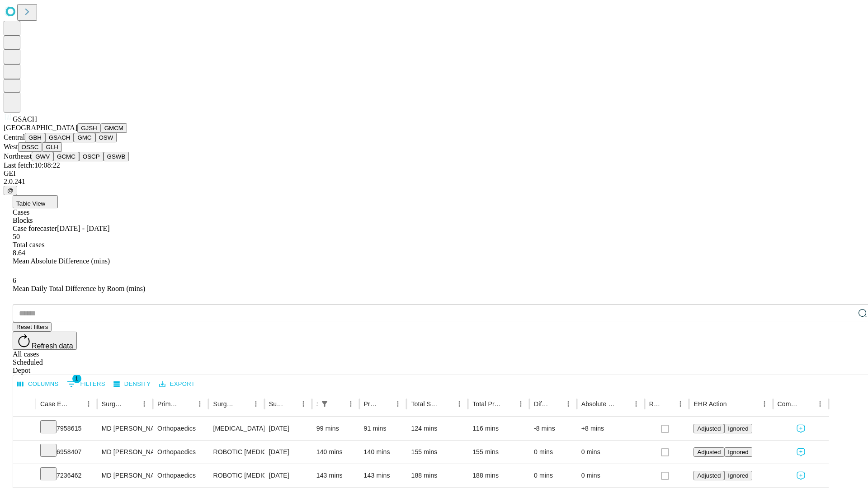 The height and width of the screenshot is (488, 868). I want to click on div: Case Epic Id, so click(54, 404).